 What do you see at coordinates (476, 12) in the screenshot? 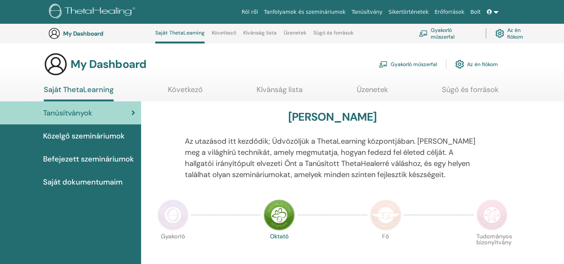
I see `a: Bolt` at bounding box center [476, 12].